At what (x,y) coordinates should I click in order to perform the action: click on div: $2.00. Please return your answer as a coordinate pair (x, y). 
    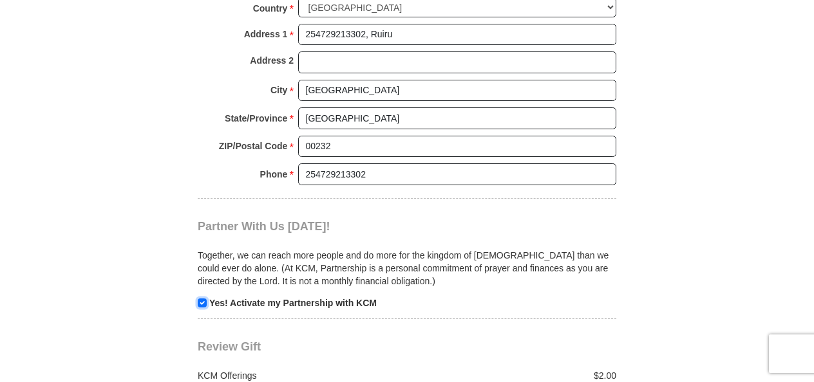
    Looking at the image, I should click on (515, 376).